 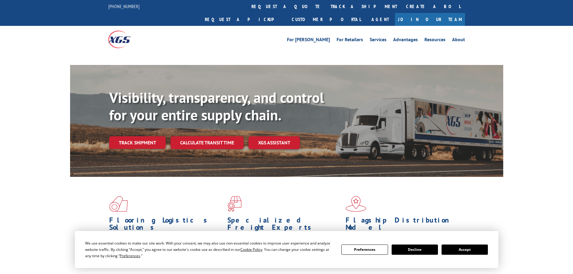 What do you see at coordinates (406, 41) in the screenshot?
I see `a: Advantages` at bounding box center [406, 41].